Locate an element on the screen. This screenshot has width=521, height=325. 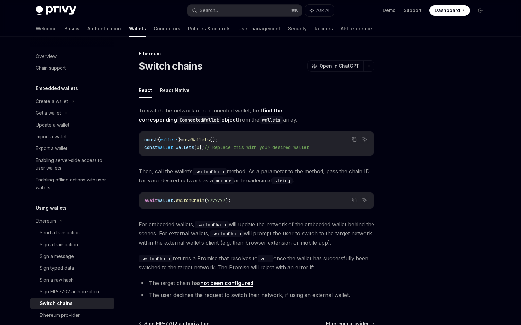
div: Enabling offline actions with user wallets is located at coordinates (73, 184).